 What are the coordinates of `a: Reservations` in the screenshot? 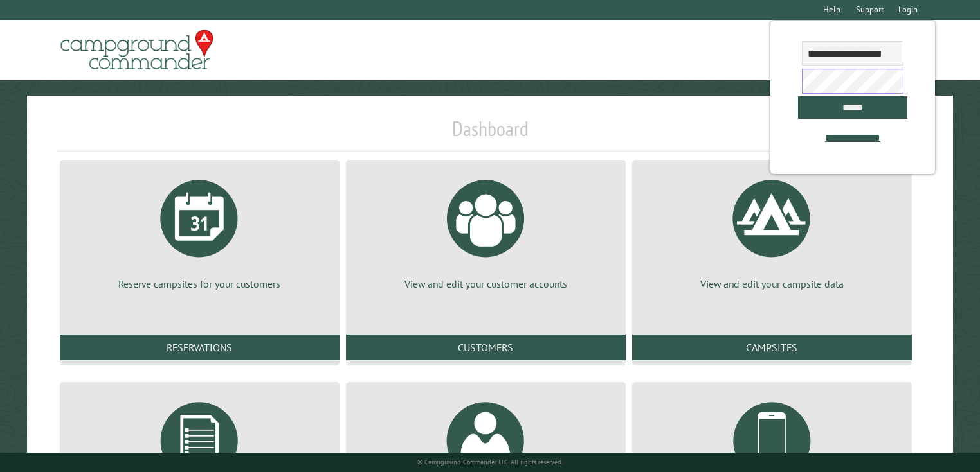 It's located at (199, 348).